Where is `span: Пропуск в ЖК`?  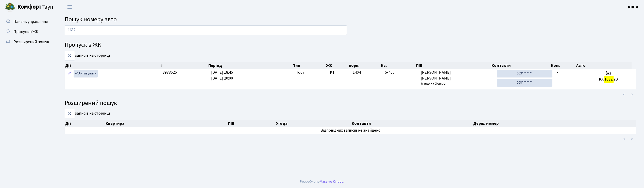 span: Пропуск в ЖК is located at coordinates (26, 32).